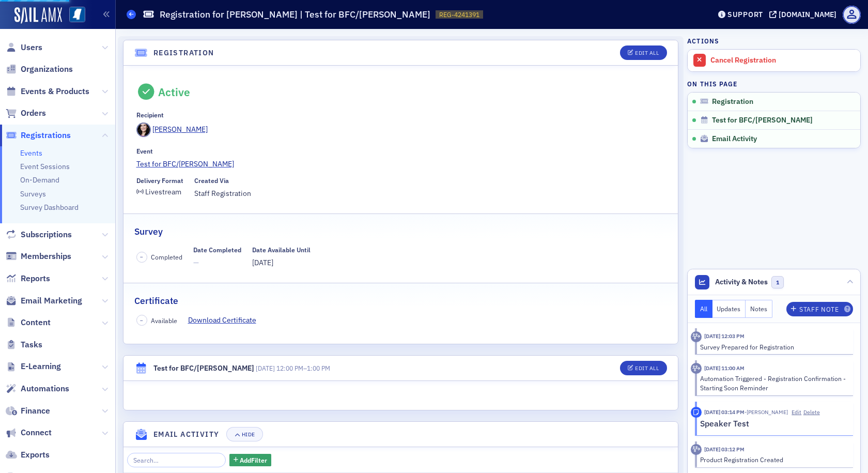  I want to click on a: Cancel Registration, so click(774, 61).